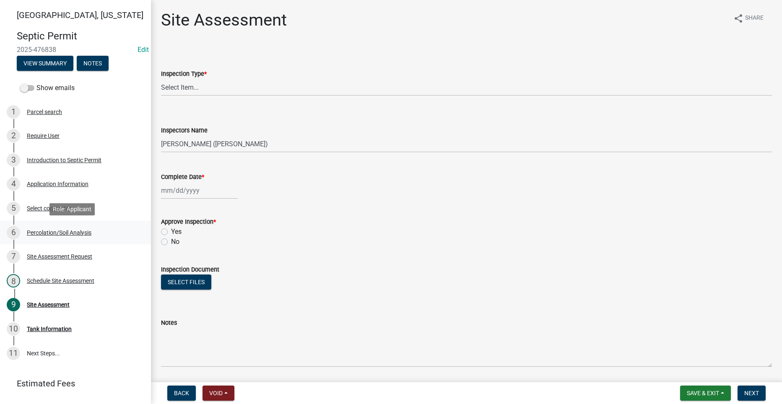 This screenshot has width=782, height=404. I want to click on span: 2025-476838, so click(75, 49).